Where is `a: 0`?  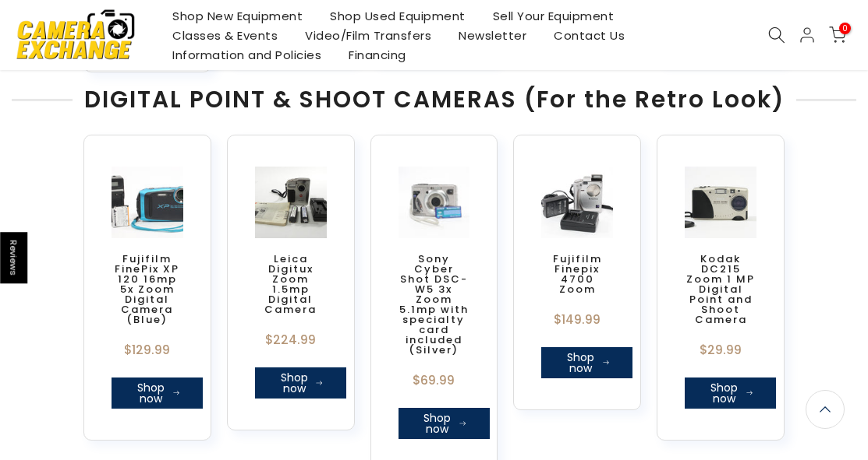 a: 0 is located at coordinates (837, 35).